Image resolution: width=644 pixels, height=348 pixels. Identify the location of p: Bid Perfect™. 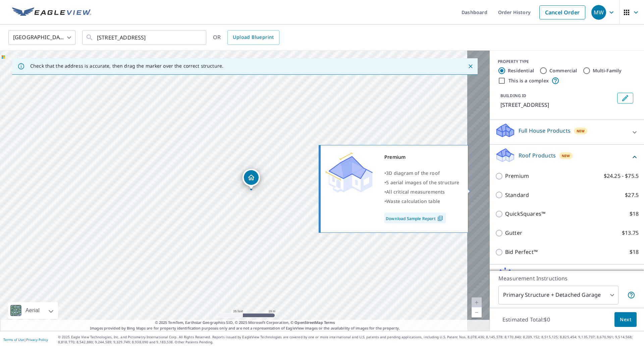
(521, 252).